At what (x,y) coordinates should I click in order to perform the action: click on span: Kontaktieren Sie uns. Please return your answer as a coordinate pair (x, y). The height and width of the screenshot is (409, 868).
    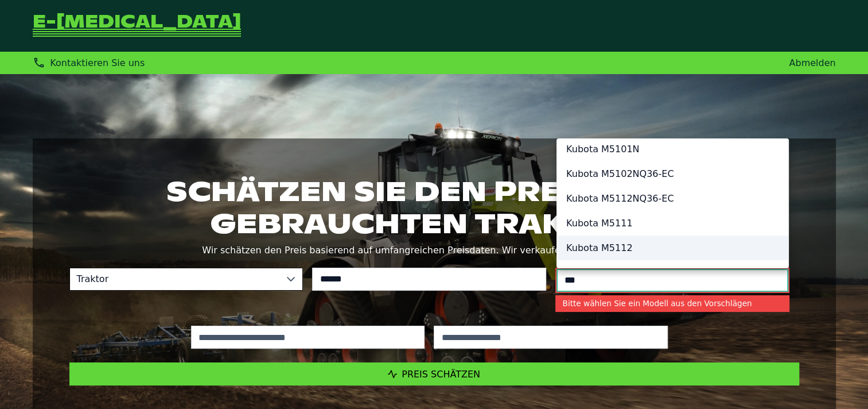
    Looking at the image, I should click on (97, 63).